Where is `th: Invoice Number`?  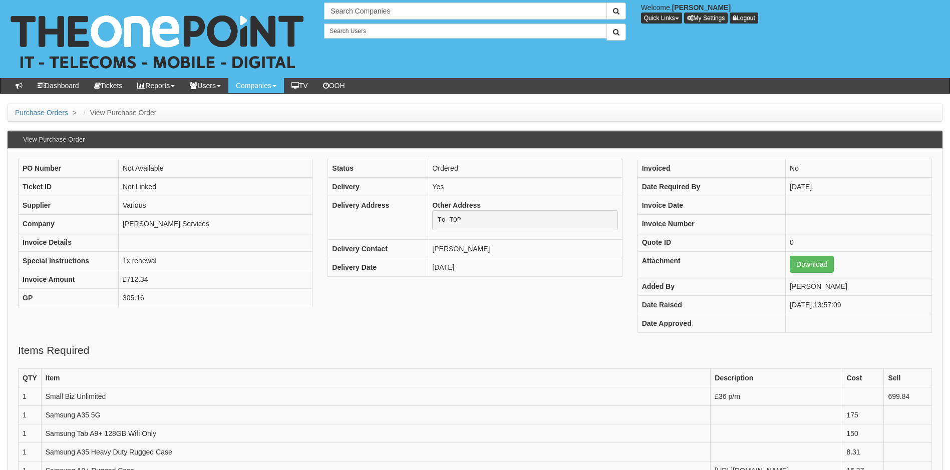
th: Invoice Number is located at coordinates (711, 224).